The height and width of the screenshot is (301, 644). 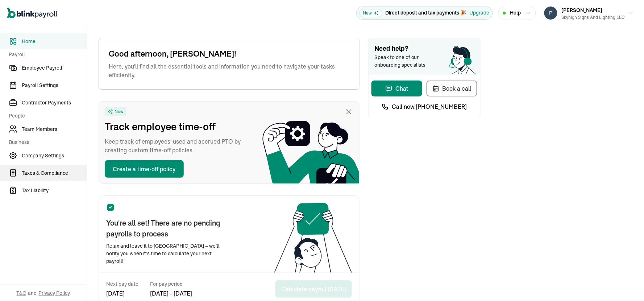 What do you see at coordinates (517, 13) in the screenshot?
I see `button: Help` at bounding box center [517, 13].